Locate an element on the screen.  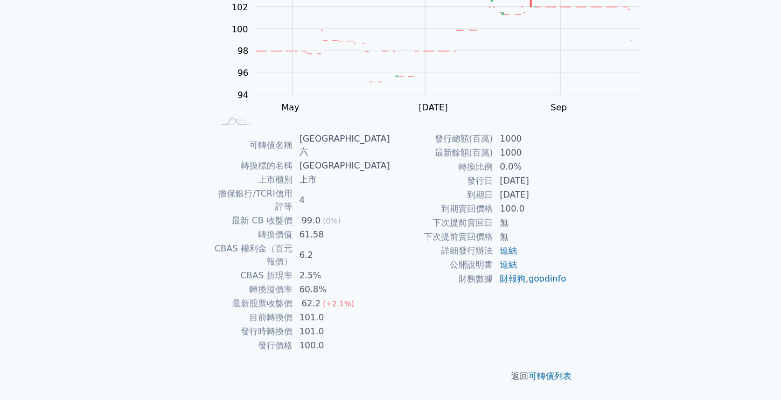
td: 財務數據 is located at coordinates (442, 279).